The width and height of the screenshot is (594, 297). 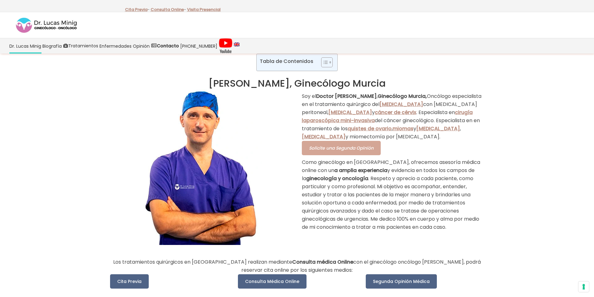 What do you see at coordinates (52, 46) in the screenshot?
I see `a: Biografía` at bounding box center [52, 46].